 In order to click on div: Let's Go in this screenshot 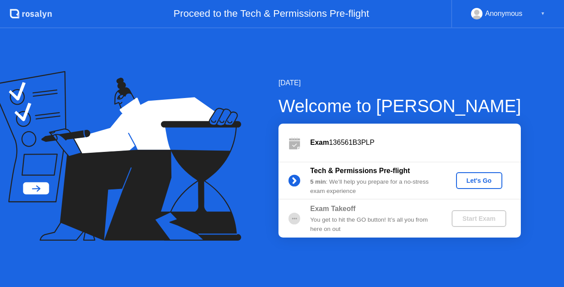, I will do `click(479, 180)`.